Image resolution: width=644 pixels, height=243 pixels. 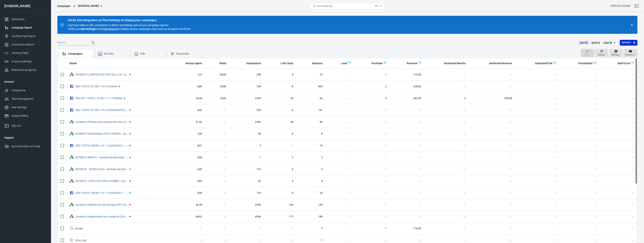 What do you see at coordinates (29, 70) in the screenshot?
I see `div: Webhooks (outgoing)` at bounding box center [29, 70].